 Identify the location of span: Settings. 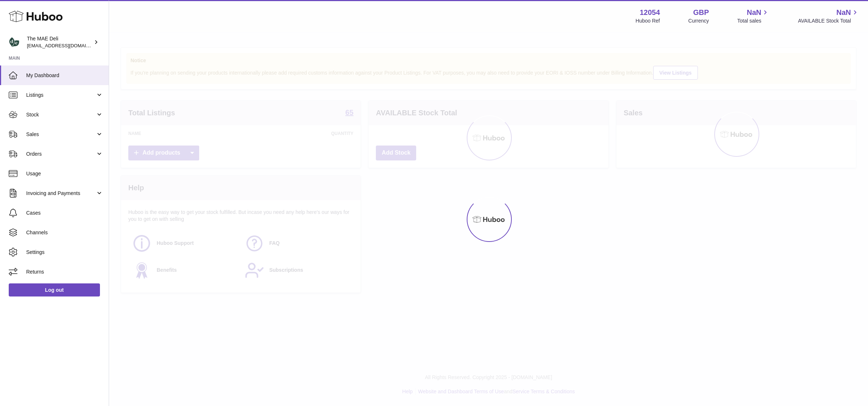
(65, 252).